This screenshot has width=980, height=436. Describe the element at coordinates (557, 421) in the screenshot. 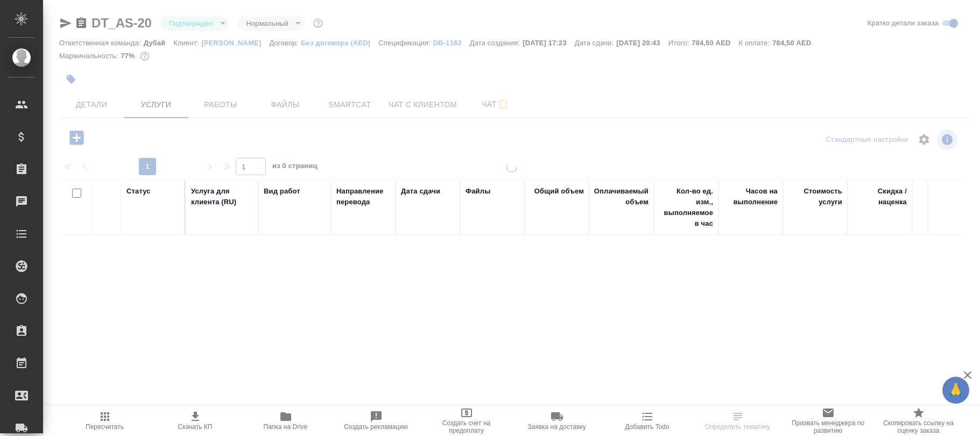

I see `button: Заявка на доставку` at that location.